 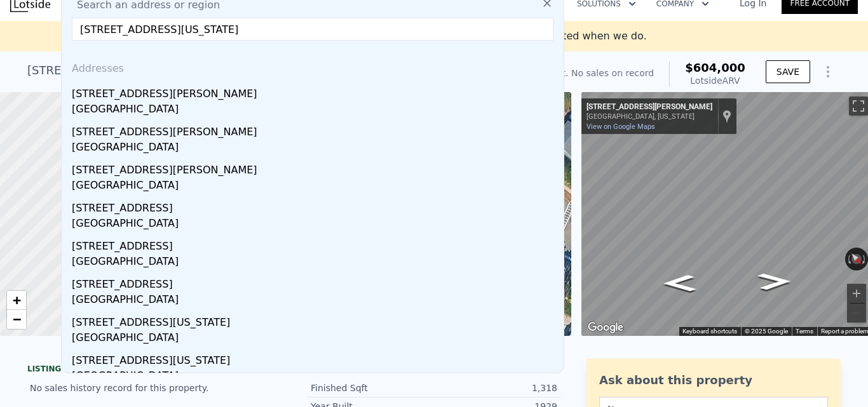 I want to click on a: Terms (opens in new tab), so click(x=804, y=331).